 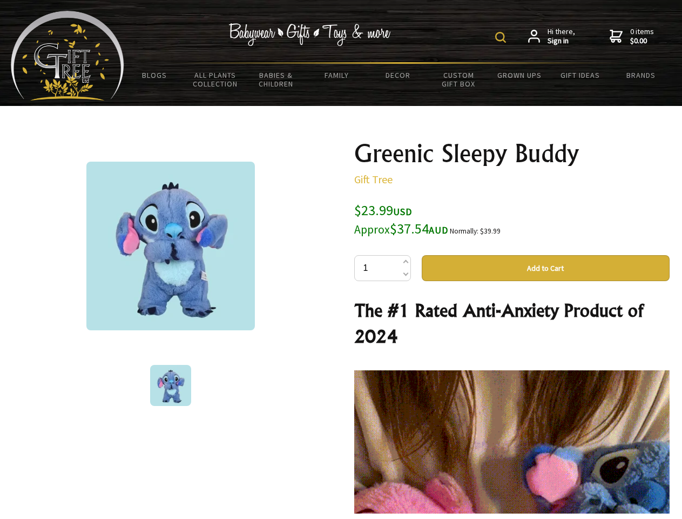 I want to click on a: Babies & Children, so click(x=276, y=79).